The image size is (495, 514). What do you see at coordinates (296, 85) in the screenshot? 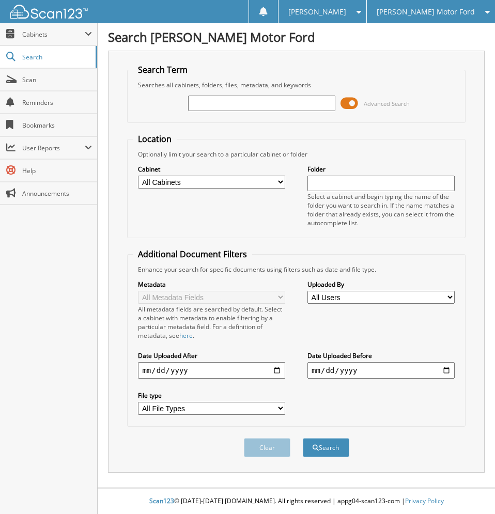
I see `div: Searches all cabinets, folders, files, metadata, and keywords` at bounding box center [296, 85].